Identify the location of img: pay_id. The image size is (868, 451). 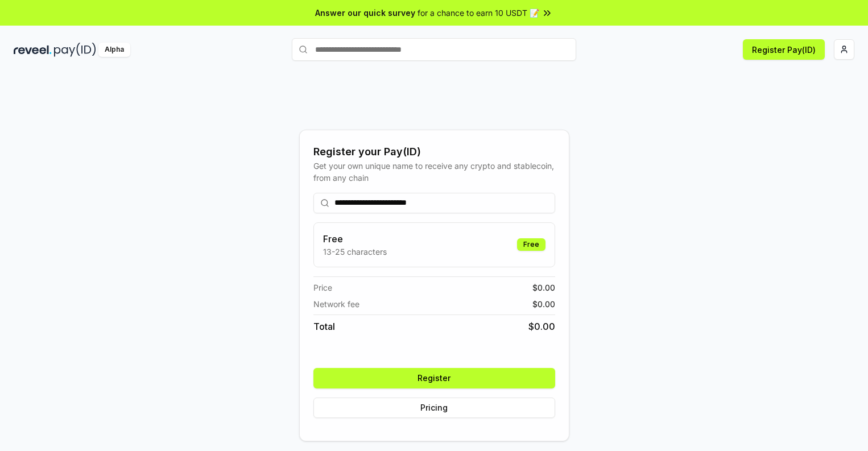
(75, 49).